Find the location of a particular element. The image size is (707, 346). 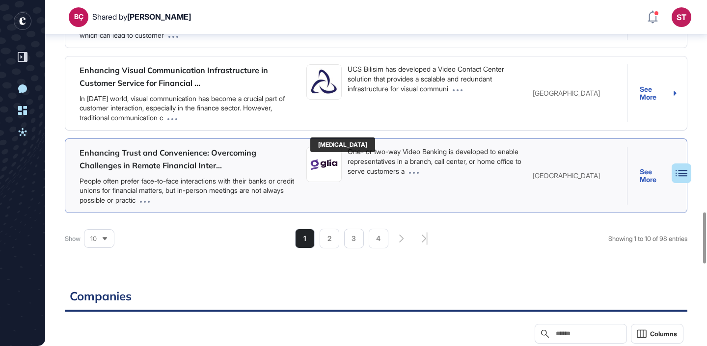

div: ST is located at coordinates (681, 17).